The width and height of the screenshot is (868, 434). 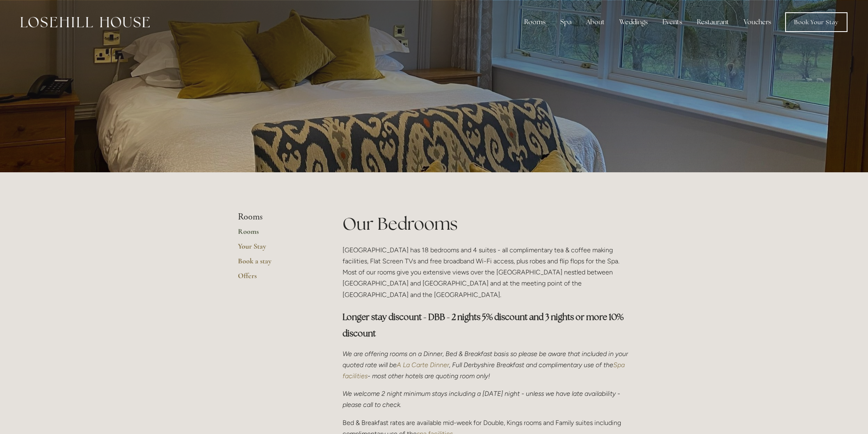 What do you see at coordinates (486, 360) in the screenshot?
I see `em: We are offering rooms on a Dinner, Bed & Breakfast basis so please be aware that included in your...` at bounding box center [486, 360].